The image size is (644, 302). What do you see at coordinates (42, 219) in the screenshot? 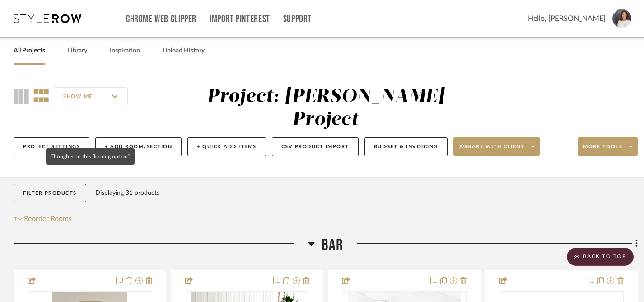
I see `button: Reorder Rooms` at bounding box center [42, 219].